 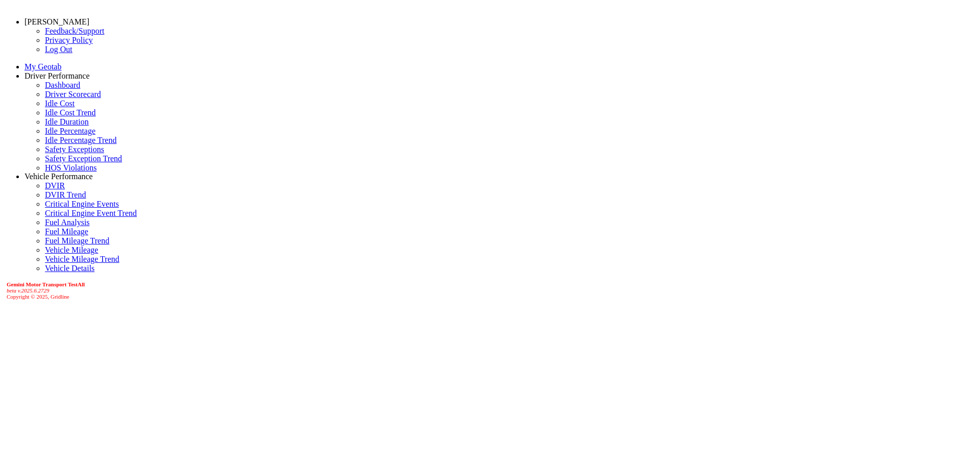 I want to click on a: Fuel Mileage, so click(x=66, y=231).